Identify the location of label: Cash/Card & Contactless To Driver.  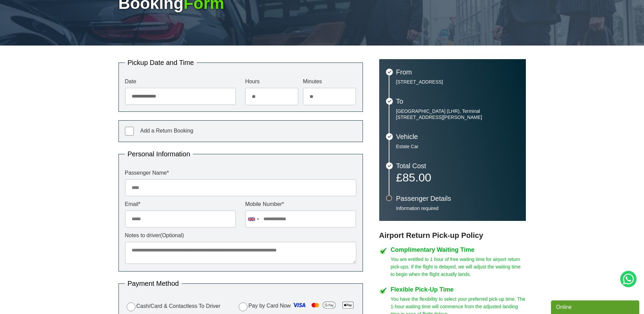
(173, 306).